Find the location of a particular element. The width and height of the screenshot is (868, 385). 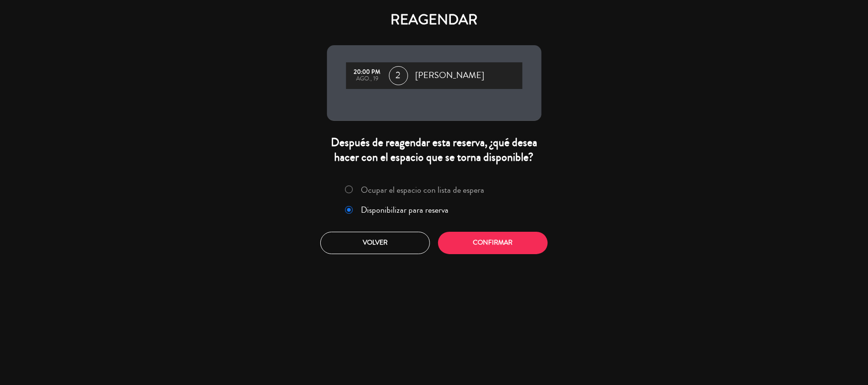

button: Confirmar is located at coordinates (493, 243).